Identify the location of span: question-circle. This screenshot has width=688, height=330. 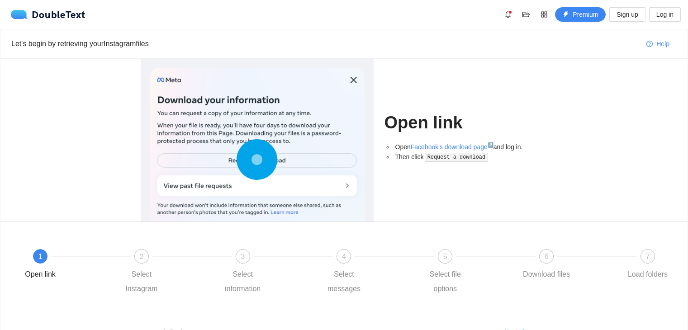
(649, 44).